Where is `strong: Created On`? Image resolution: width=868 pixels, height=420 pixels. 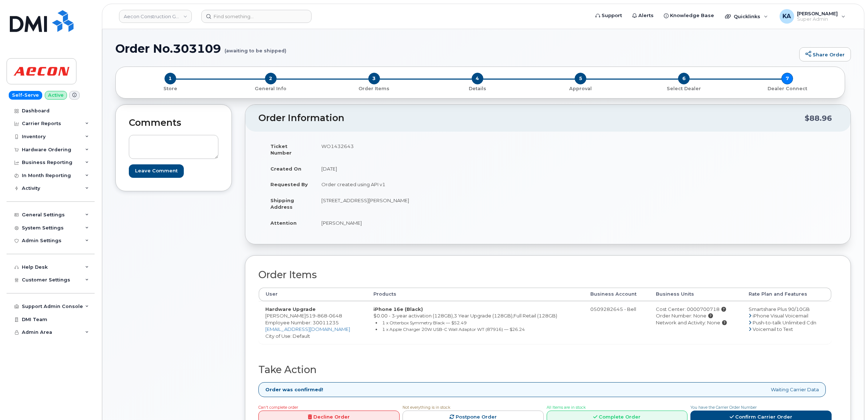 strong: Created On is located at coordinates (286, 169).